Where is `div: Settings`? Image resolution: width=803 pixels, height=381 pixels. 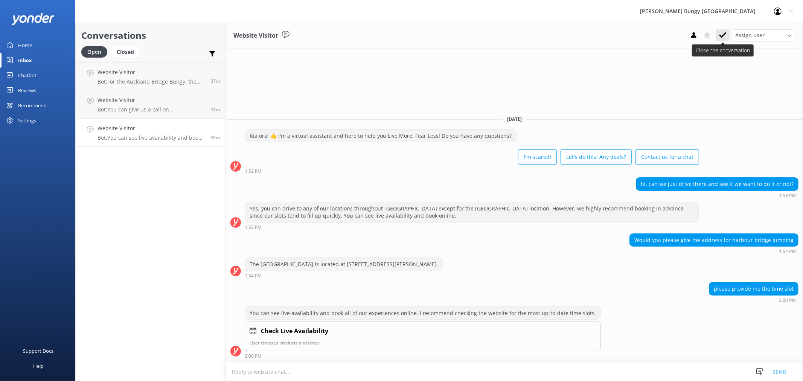 div: Settings is located at coordinates (27, 120).